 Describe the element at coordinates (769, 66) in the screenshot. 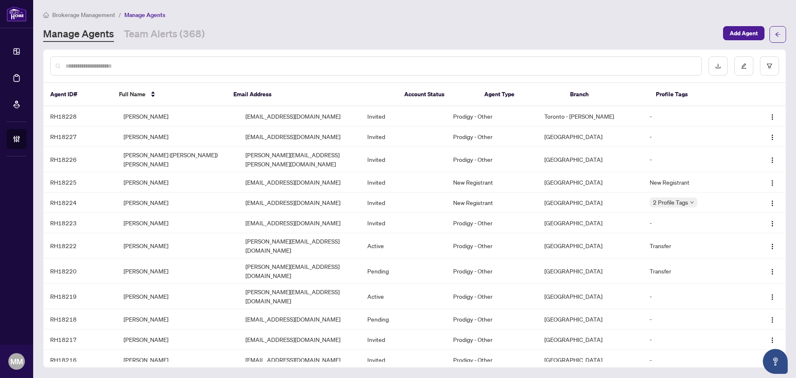

I see `span: filter` at that location.